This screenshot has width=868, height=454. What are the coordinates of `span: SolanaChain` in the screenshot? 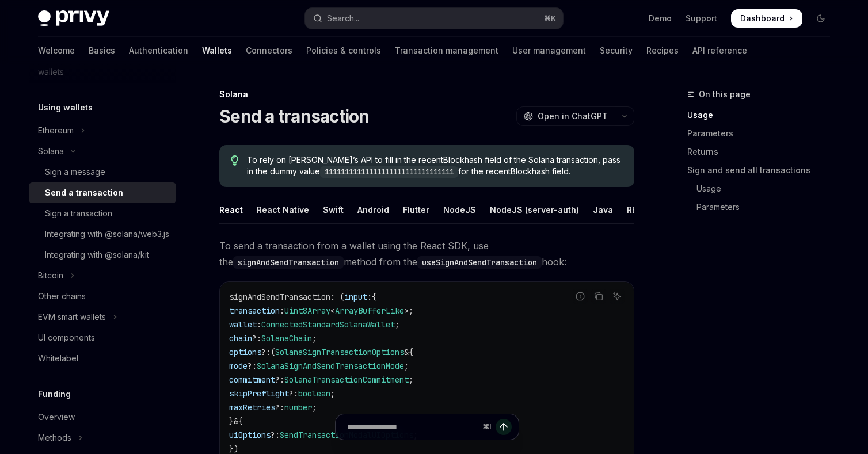 It's located at (287, 338).